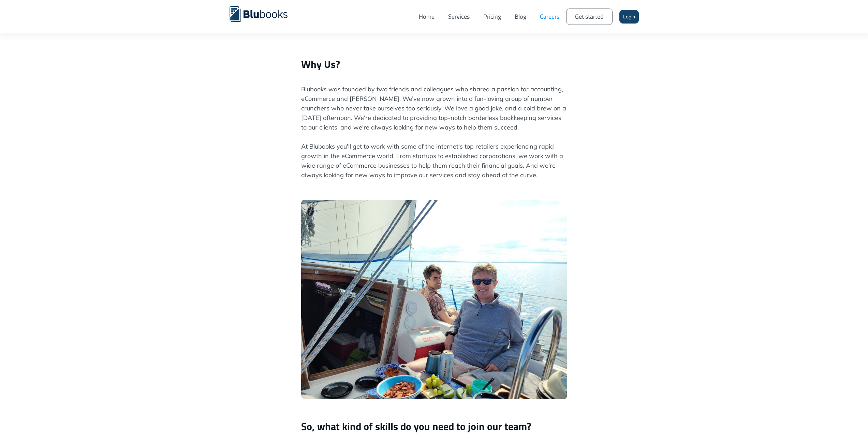  I want to click on strong: Why Us?, so click(321, 64).